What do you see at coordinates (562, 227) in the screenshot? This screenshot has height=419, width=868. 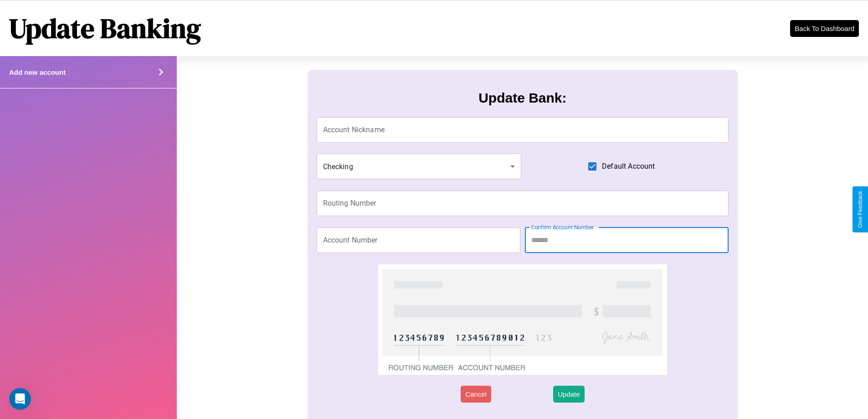 I see `label: Confirm Account Number` at bounding box center [562, 227].